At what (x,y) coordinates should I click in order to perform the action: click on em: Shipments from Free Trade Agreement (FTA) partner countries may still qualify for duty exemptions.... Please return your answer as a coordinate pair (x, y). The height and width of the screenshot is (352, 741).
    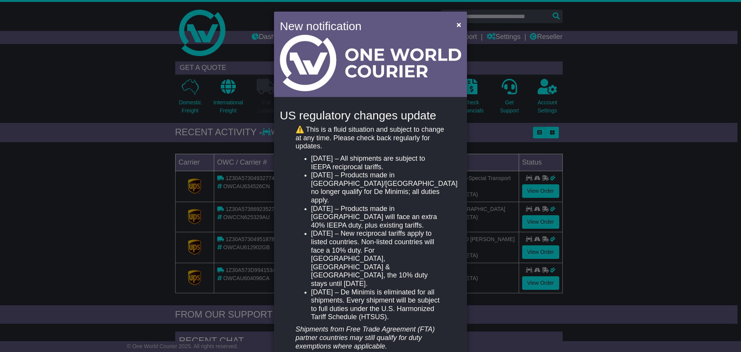
    Looking at the image, I should click on (365, 337).